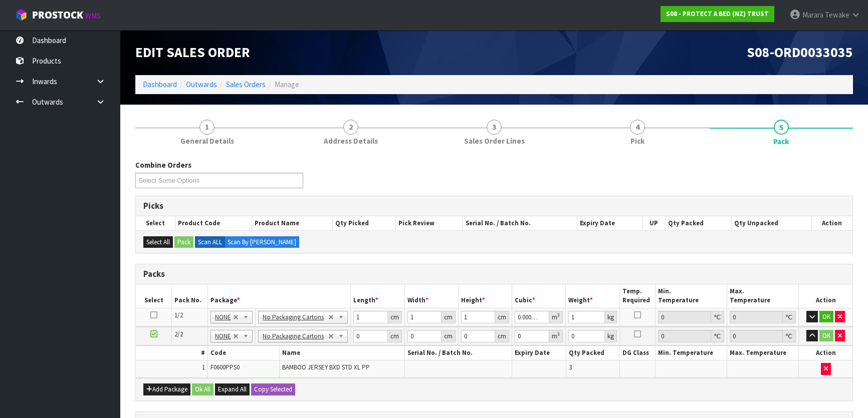  What do you see at coordinates (207, 141) in the screenshot?
I see `span: General Details` at bounding box center [207, 141].